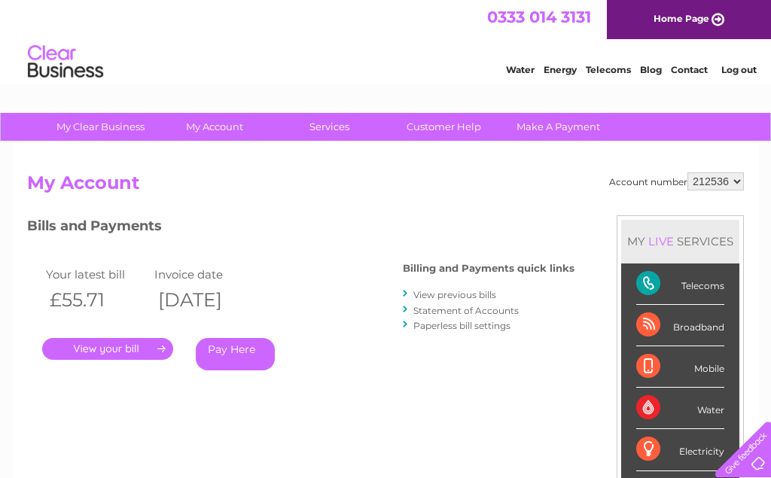 The height and width of the screenshot is (478, 771). Describe the element at coordinates (680, 367) in the screenshot. I see `div: Mobile` at that location.